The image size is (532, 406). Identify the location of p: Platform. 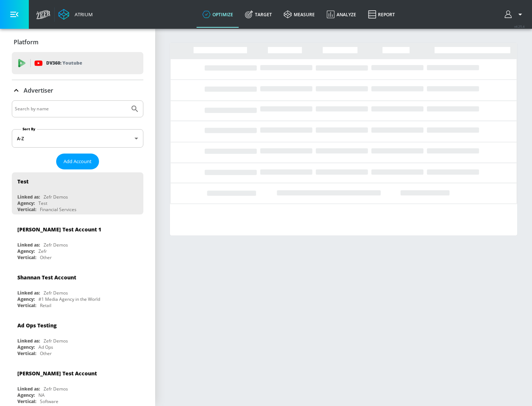
(26, 42).